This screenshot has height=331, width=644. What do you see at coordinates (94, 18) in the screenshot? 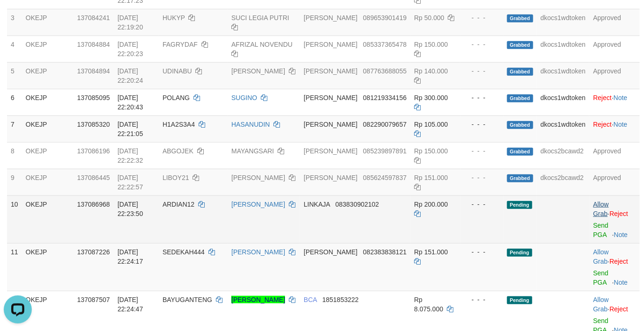
I see `span: 137084241` at bounding box center [94, 18].